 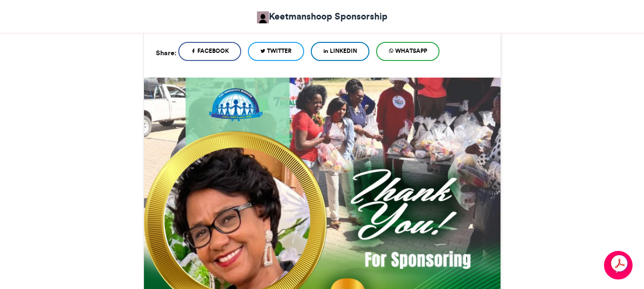 I want to click on span: WhatsApp, so click(x=411, y=51).